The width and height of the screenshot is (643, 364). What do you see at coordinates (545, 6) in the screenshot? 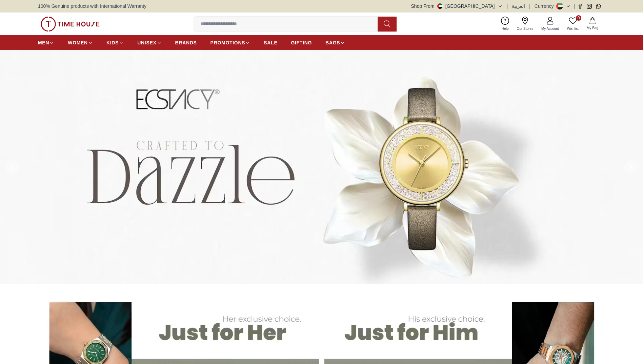
I see `div: Currency` at bounding box center [545, 6].